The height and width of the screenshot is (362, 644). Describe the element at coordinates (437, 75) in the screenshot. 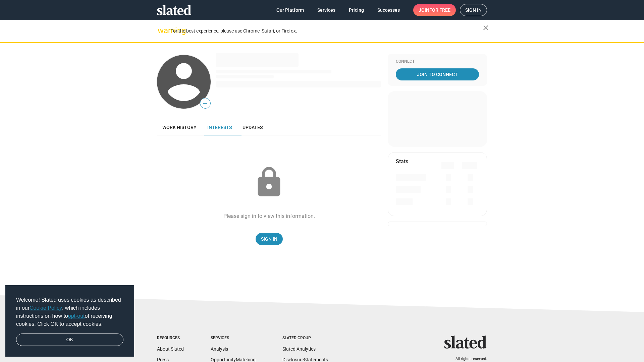

I see `a: Join To Connect` at that location.